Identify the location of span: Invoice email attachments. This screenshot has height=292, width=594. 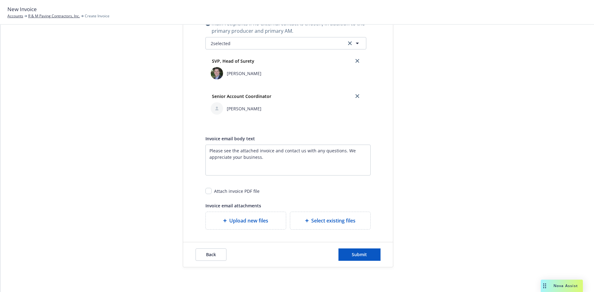
(233, 206).